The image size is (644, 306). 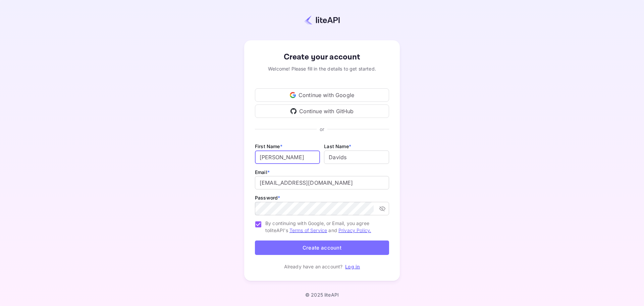 I want to click on label: Password, so click(x=267, y=197).